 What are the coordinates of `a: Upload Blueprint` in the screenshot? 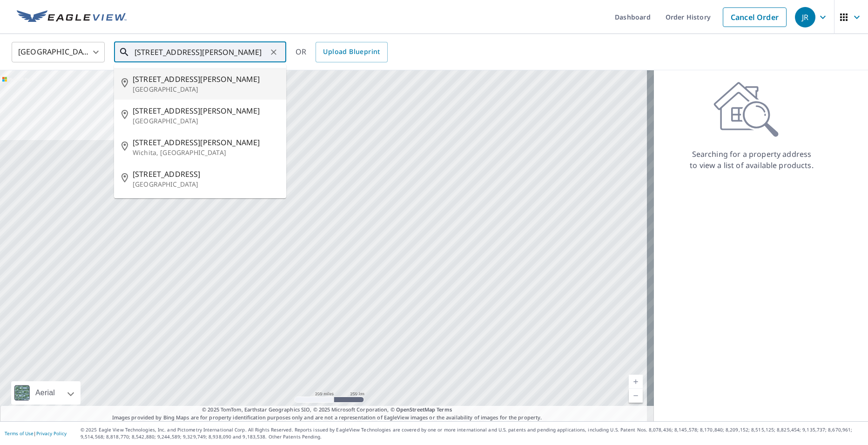 It's located at (352, 52).